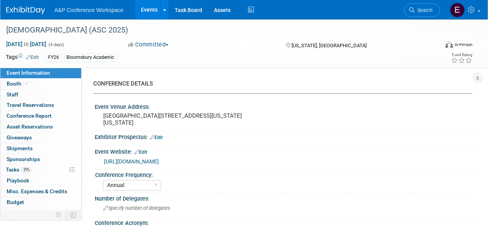  What do you see at coordinates (30, 105) in the screenshot?
I see `span: Travel Reservations` at bounding box center [30, 105].